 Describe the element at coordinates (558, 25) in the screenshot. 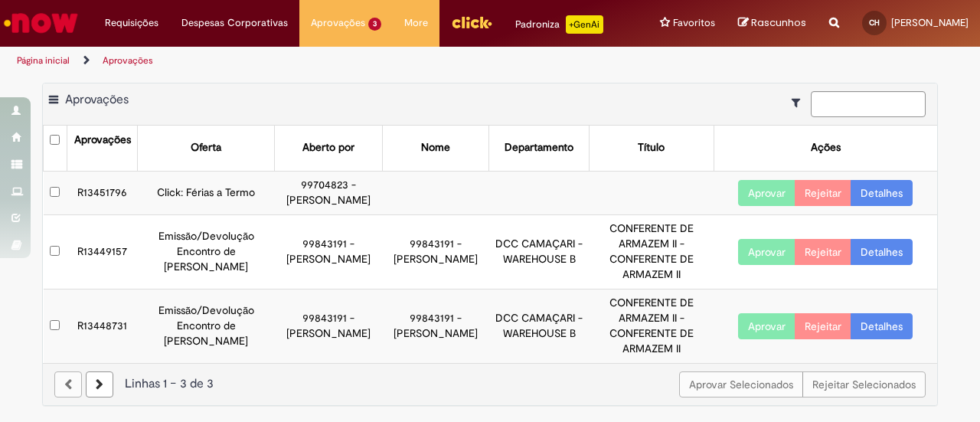

I see `div: Padroniza` at that location.